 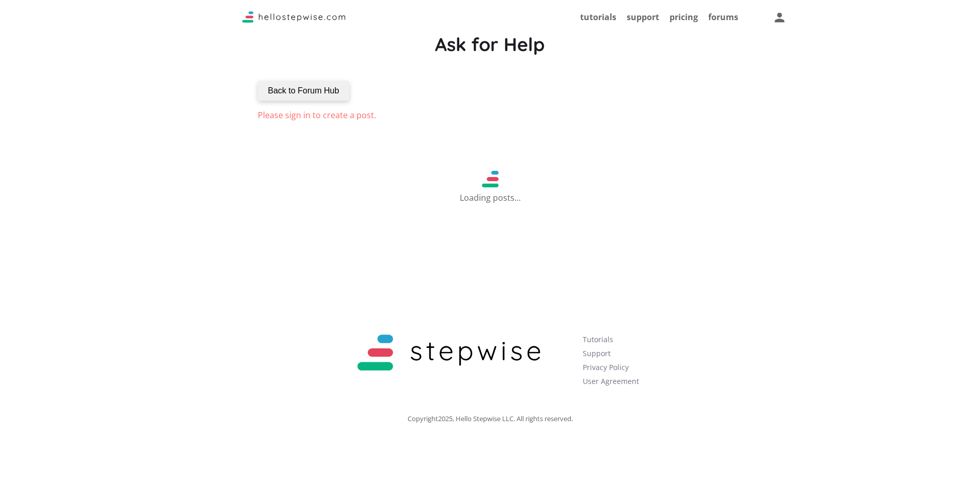 I want to click on a: Support, so click(x=596, y=353).